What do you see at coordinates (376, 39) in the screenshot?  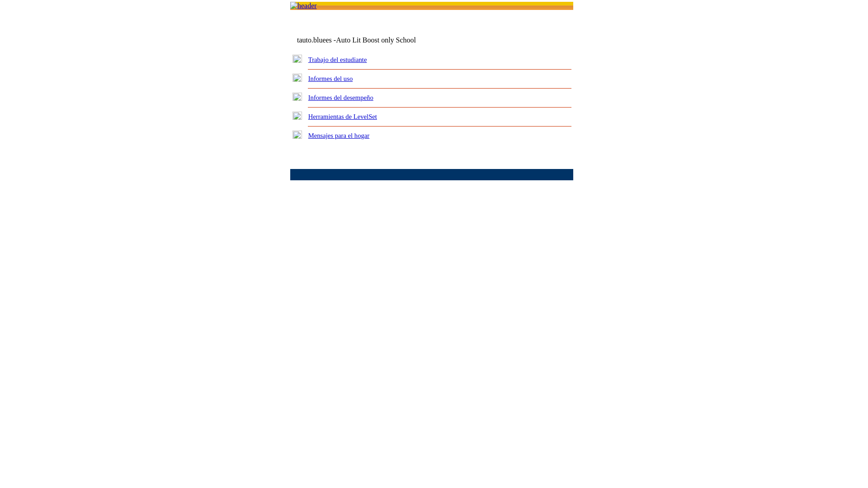 I see `nobr: Auto Lit Boost only School` at bounding box center [376, 39].